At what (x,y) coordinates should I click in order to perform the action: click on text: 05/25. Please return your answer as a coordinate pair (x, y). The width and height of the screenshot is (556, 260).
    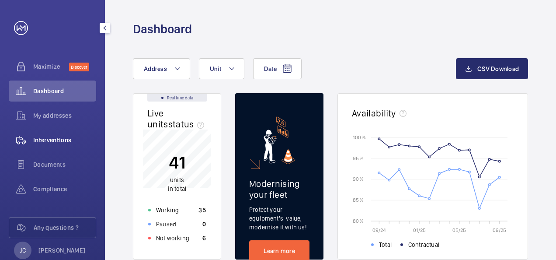
    Looking at the image, I should click on (459, 230).